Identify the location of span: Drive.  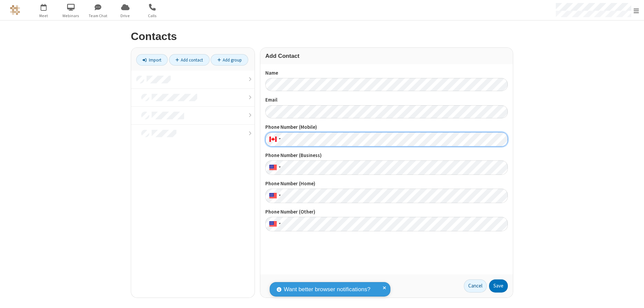
(126, 15).